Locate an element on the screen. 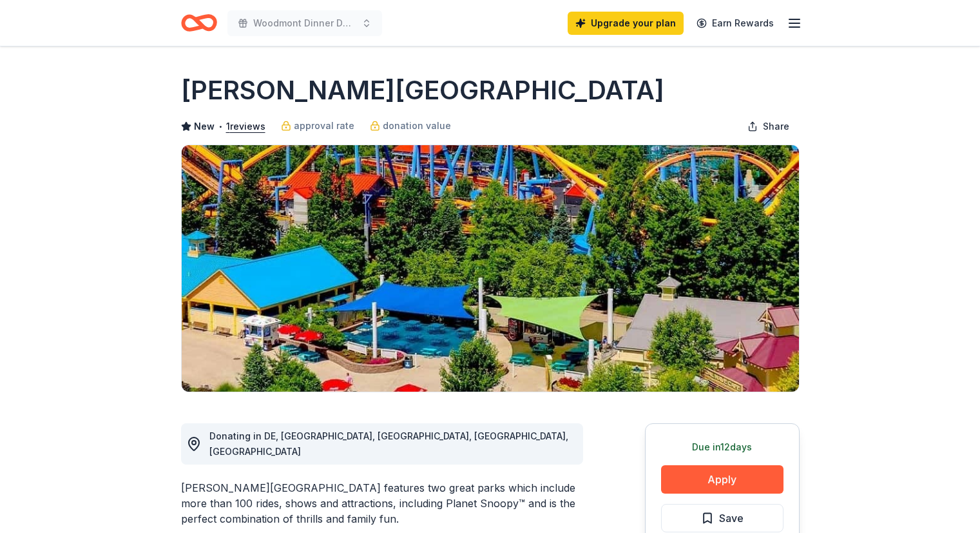 This screenshot has height=533, width=980. button: Woodmont Dinner Dance and Tricky Tray is located at coordinates (305, 23).